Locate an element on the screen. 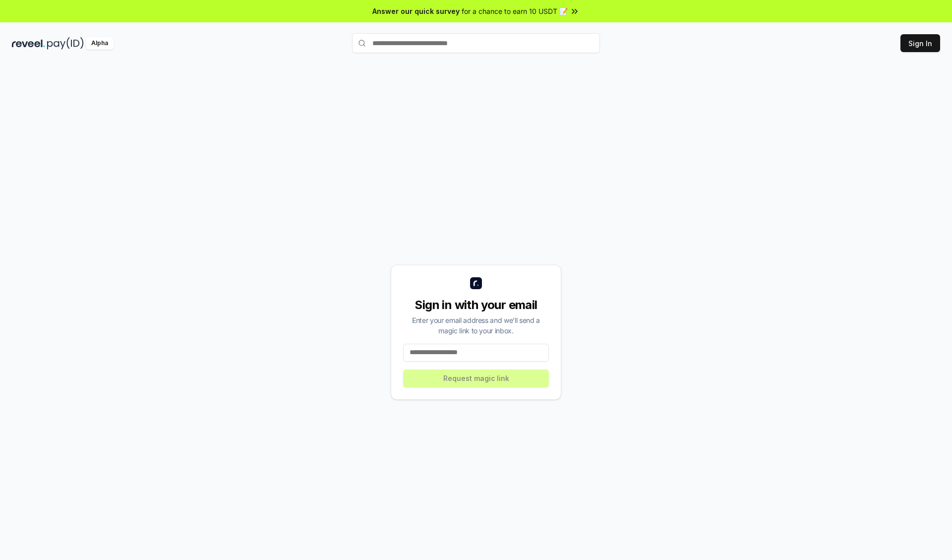 Image resolution: width=952 pixels, height=560 pixels. img: pay_id is located at coordinates (65, 43).